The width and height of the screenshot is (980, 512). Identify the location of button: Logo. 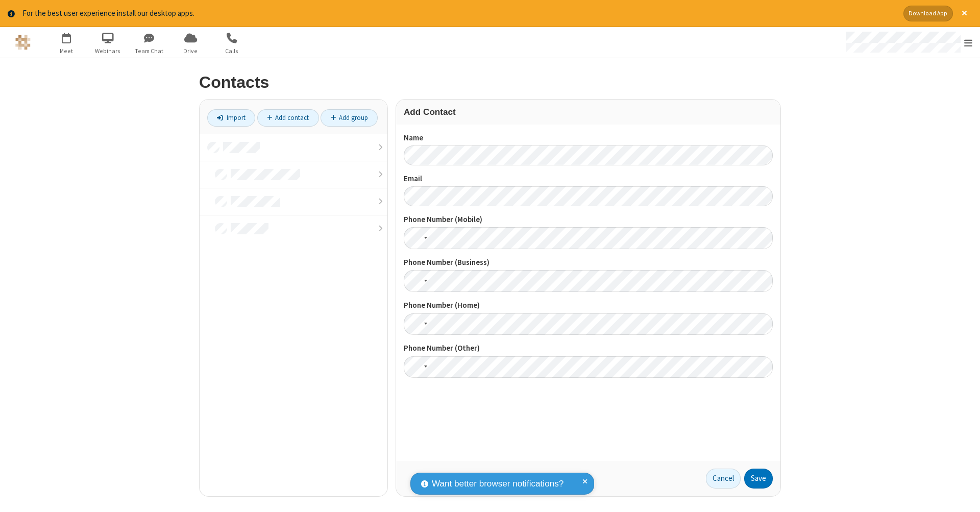
(23, 43).